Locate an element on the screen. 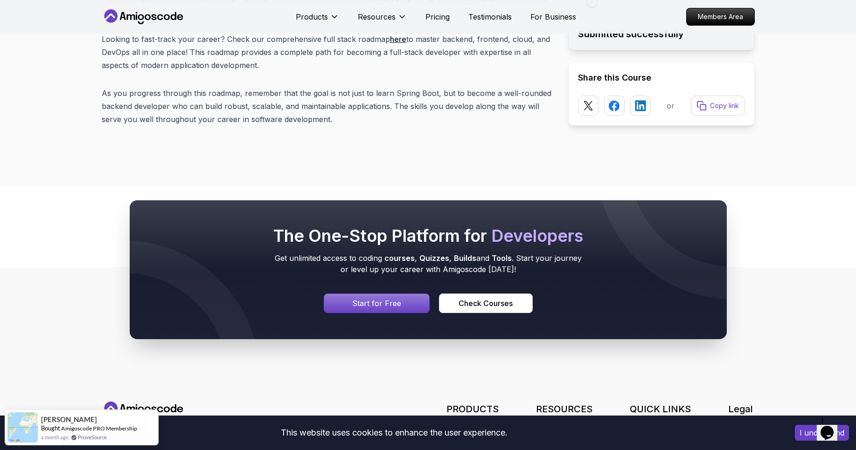 The width and height of the screenshot is (856, 450). p: Pricing is located at coordinates (437, 17).